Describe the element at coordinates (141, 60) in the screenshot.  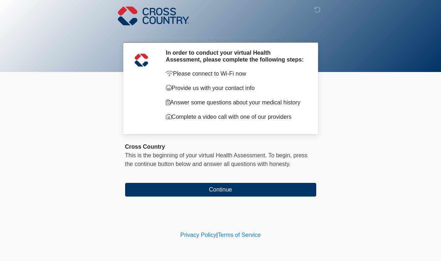
I see `img: Agent Avatar` at that location.